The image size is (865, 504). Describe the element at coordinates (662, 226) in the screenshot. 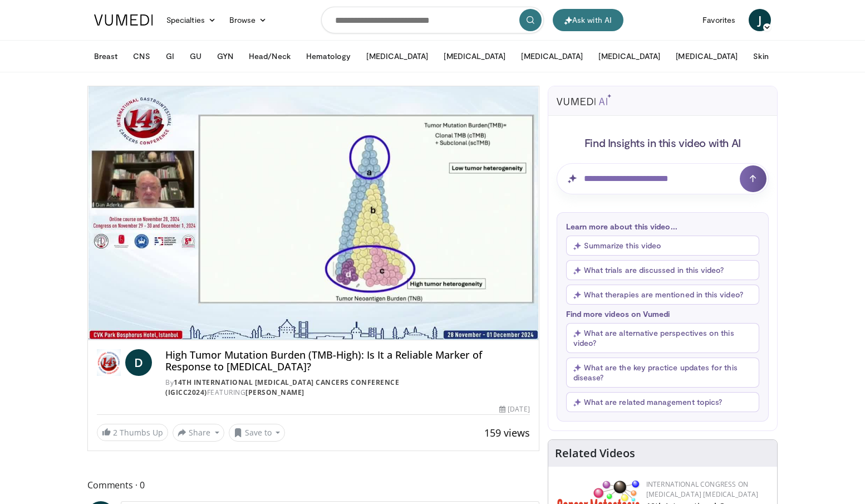

I see `p: Learn more about this video...` at that location.